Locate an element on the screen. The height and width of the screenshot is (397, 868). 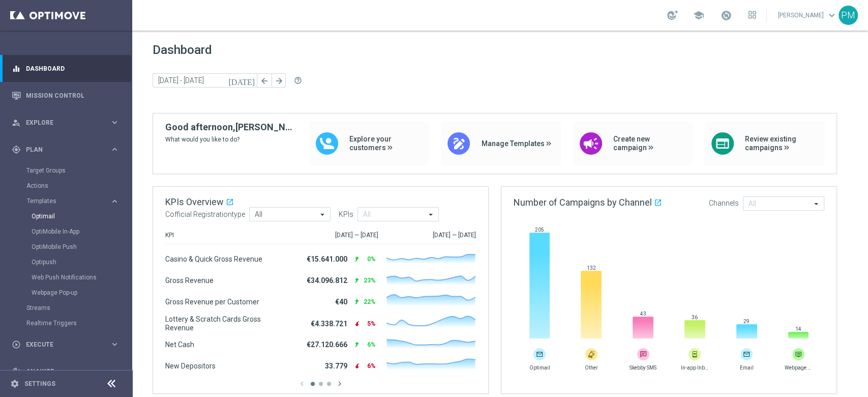
button: person_search Explore keyboard_arrow_right is located at coordinates (65, 123).